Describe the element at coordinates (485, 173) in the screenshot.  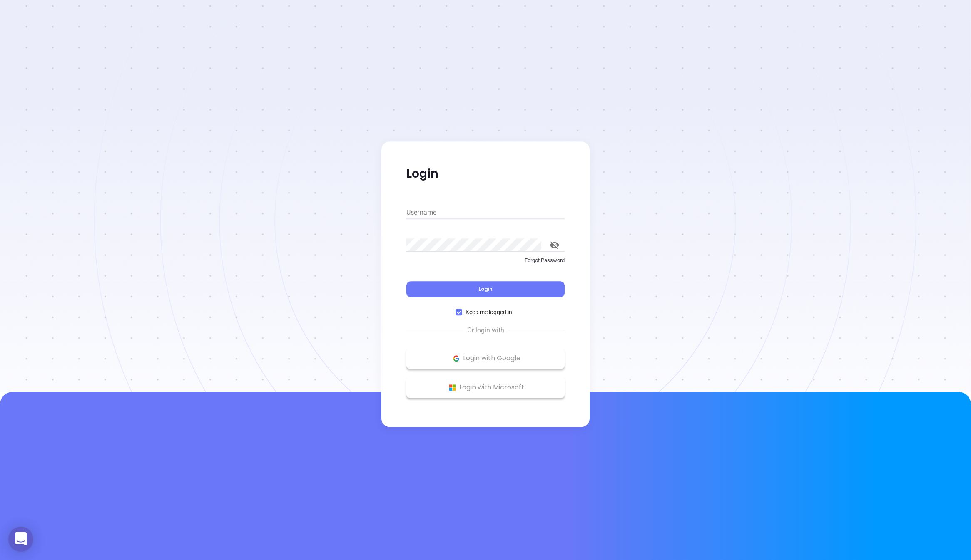
I see `p: Login` at that location.